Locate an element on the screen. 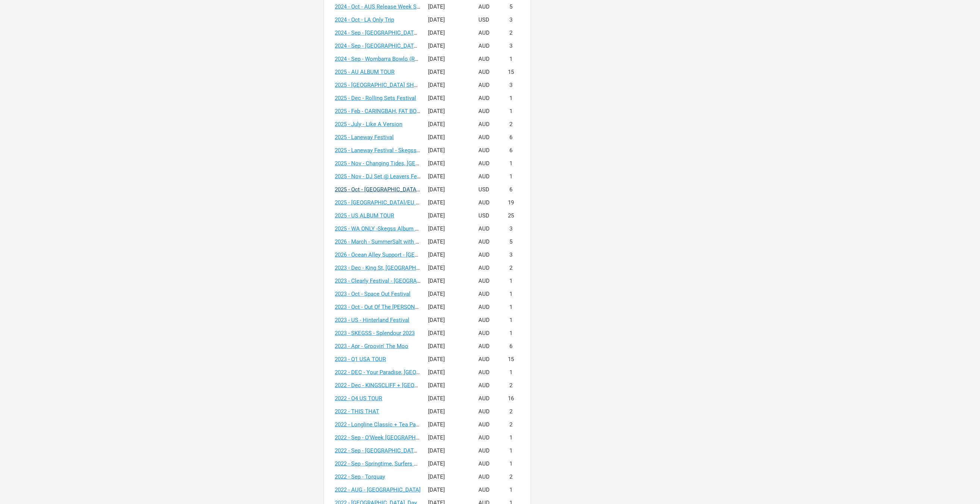 This screenshot has height=504, width=980. a: 2025 - WA ONLY -Skegss Album Tour Budget is located at coordinates (390, 229).